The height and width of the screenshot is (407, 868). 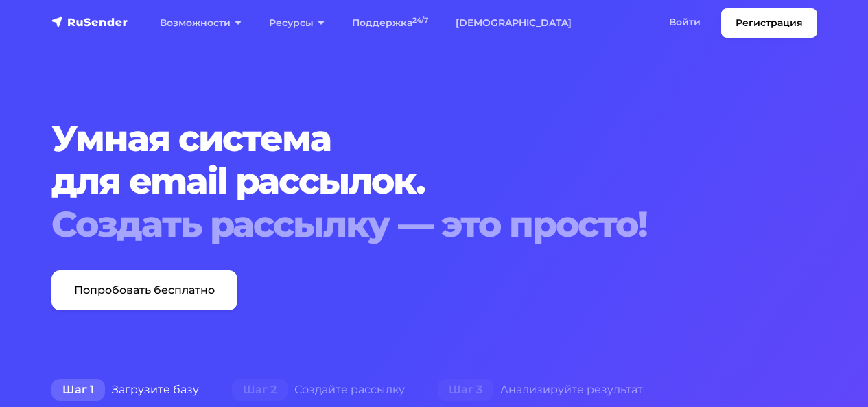 What do you see at coordinates (770, 23) in the screenshot?
I see `a: Регистрация` at bounding box center [770, 23].